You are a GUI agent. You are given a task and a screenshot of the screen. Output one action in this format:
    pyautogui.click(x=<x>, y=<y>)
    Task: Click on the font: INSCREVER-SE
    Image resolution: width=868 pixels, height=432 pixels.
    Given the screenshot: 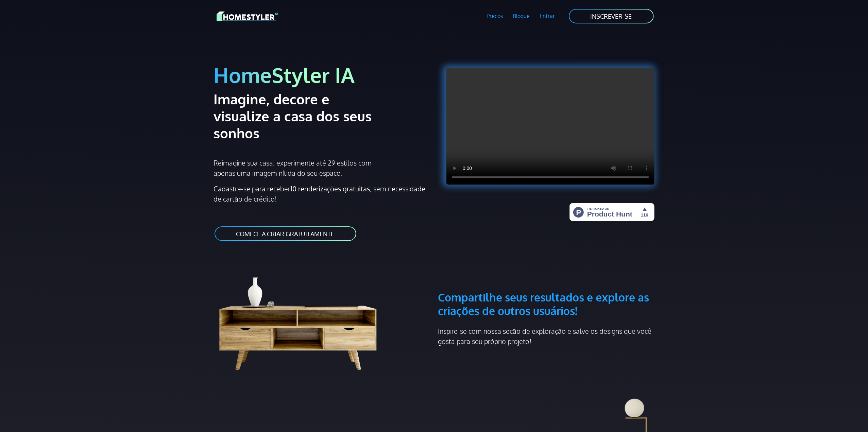 What is the action you would take?
    pyautogui.click(x=611, y=16)
    